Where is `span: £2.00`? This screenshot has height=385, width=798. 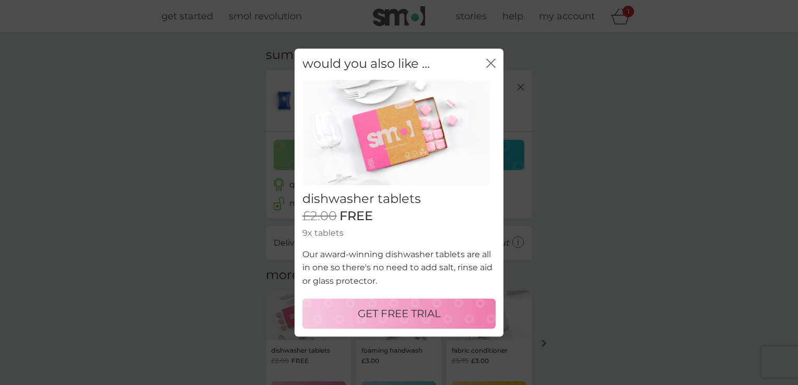
span: £2.00 is located at coordinates (319, 217).